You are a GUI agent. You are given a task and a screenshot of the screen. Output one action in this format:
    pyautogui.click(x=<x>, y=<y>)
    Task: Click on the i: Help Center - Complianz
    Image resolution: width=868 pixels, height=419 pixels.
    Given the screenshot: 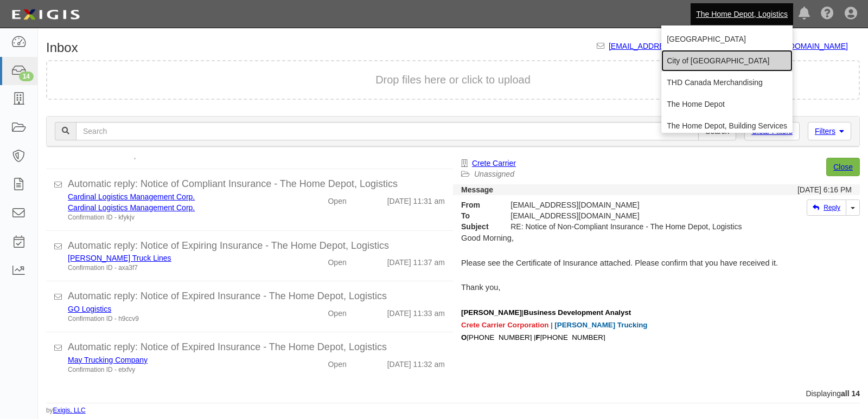 What is the action you would take?
    pyautogui.click(x=827, y=14)
    